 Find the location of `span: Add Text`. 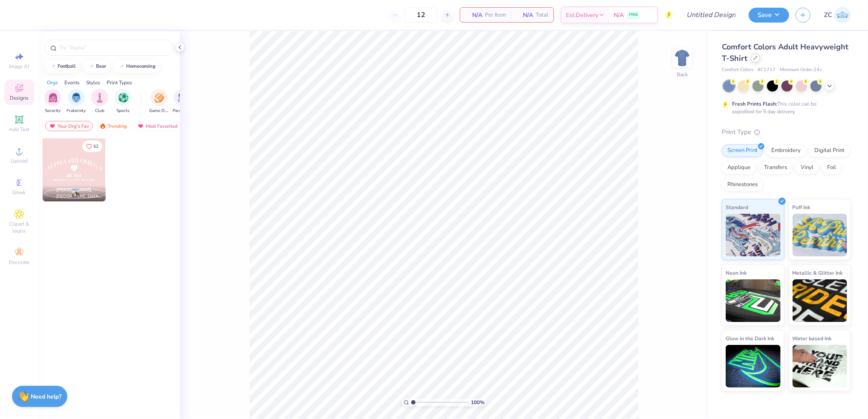

span: Add Text is located at coordinates (19, 129).